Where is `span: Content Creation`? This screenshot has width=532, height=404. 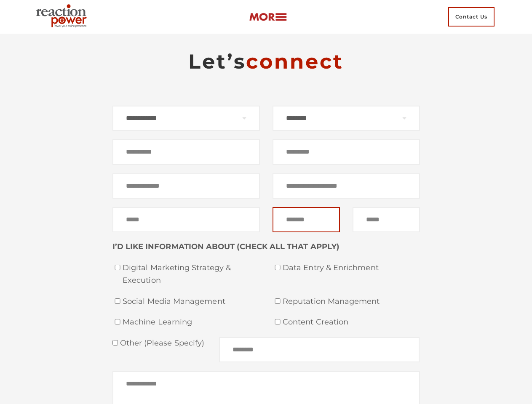
span: Content Creation is located at coordinates (351, 322).